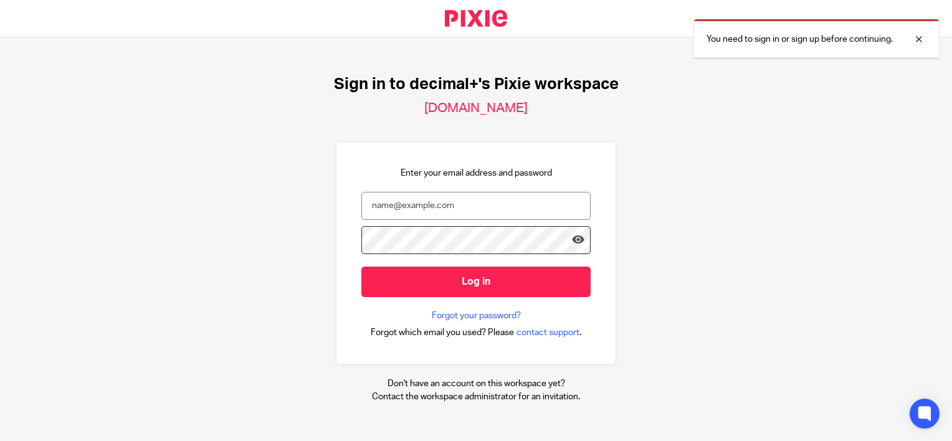  I want to click on p: Enter your email address and password, so click(476, 173).